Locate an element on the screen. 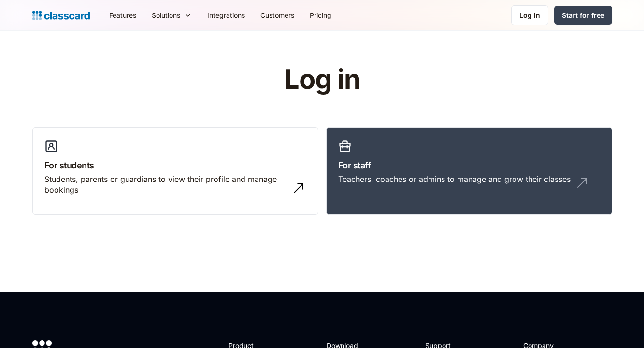 This screenshot has width=644, height=348. h3: For staff is located at coordinates (469, 165).